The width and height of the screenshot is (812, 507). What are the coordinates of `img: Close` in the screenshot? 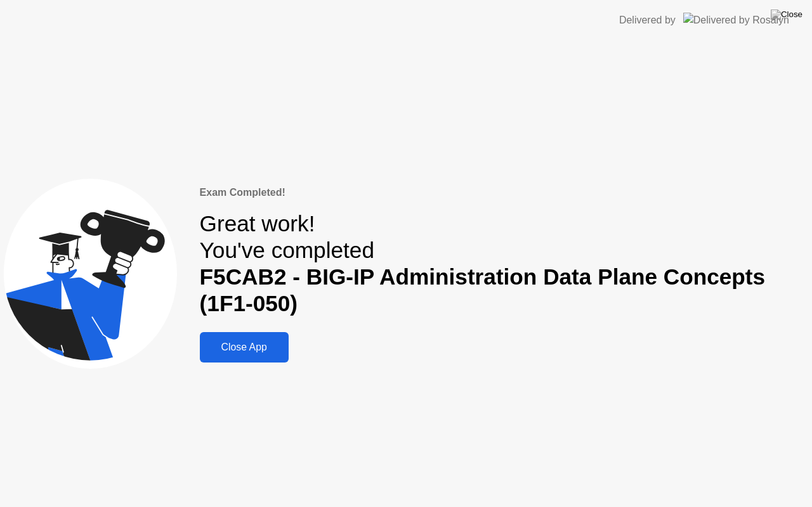 It's located at (786, 15).